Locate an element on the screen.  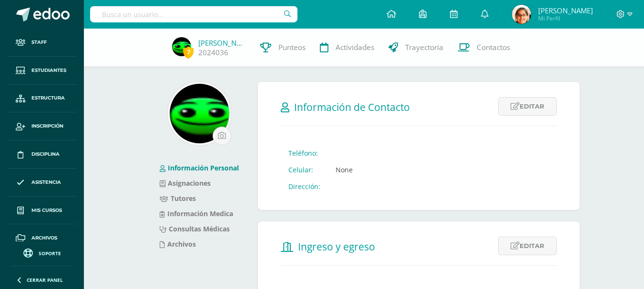
a: Inscripción is located at coordinates (42, 126).